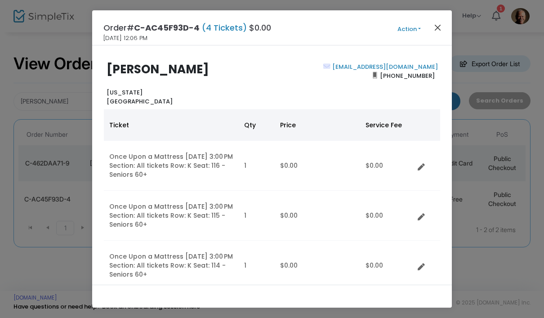 The image size is (544, 318). I want to click on th: Service Fee, so click(387, 125).